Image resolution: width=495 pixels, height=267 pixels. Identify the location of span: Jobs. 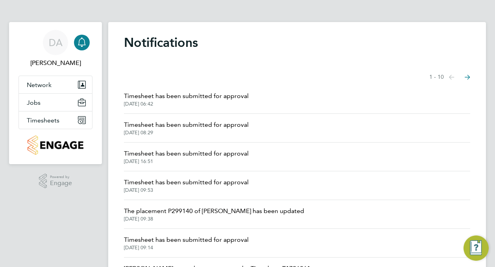
(33, 102).